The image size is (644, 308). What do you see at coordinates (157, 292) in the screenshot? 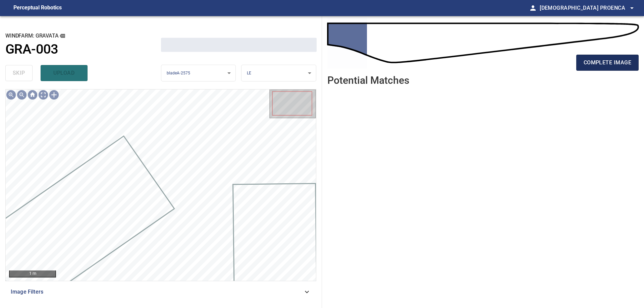
I see `span: Image Filters` at bounding box center [157, 292].